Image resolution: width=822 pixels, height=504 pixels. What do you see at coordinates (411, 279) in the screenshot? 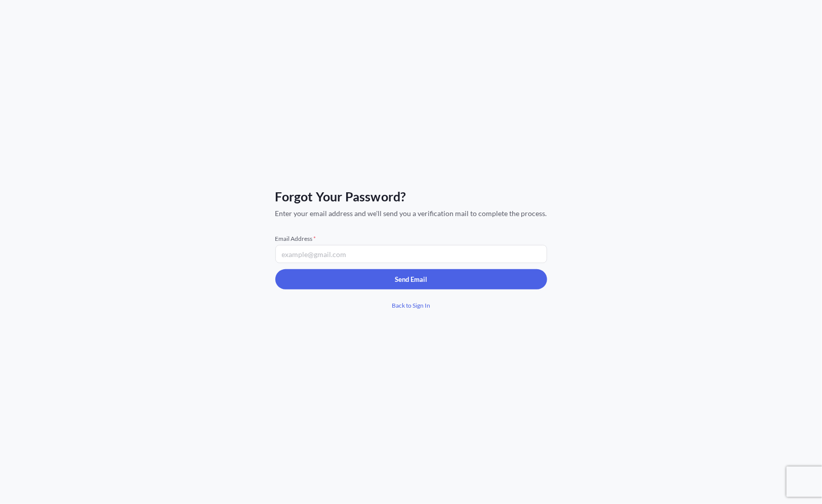
I see `p: Send Email` at bounding box center [411, 279].